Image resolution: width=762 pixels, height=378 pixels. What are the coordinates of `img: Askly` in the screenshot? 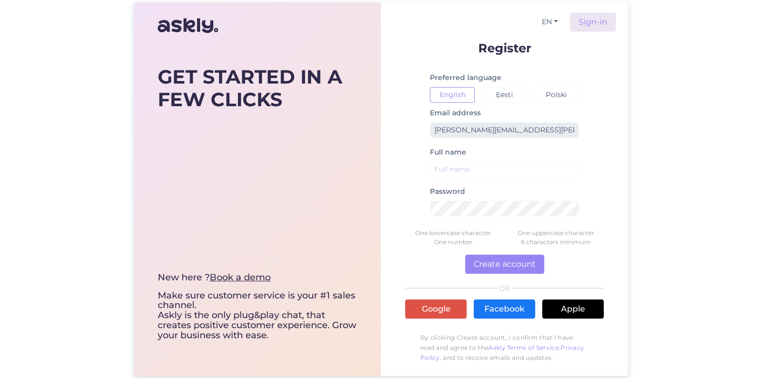 It's located at (188, 26).